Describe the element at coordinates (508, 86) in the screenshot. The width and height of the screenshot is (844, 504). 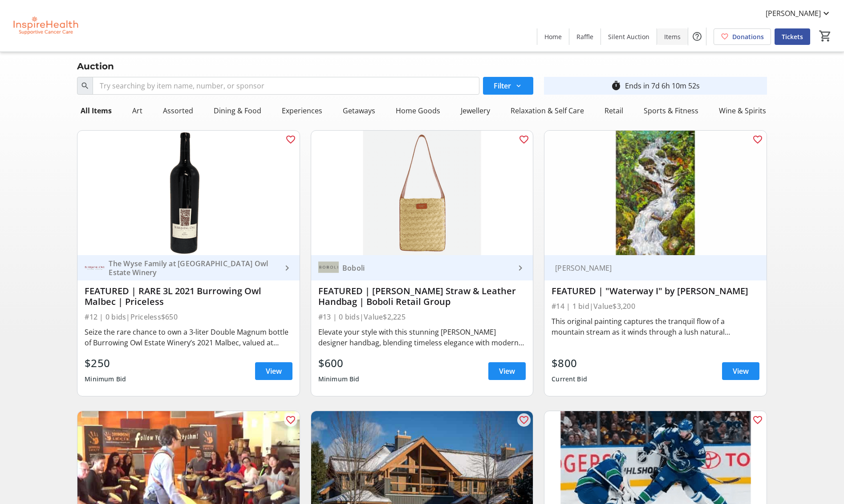
I see `button: Filter` at that location.